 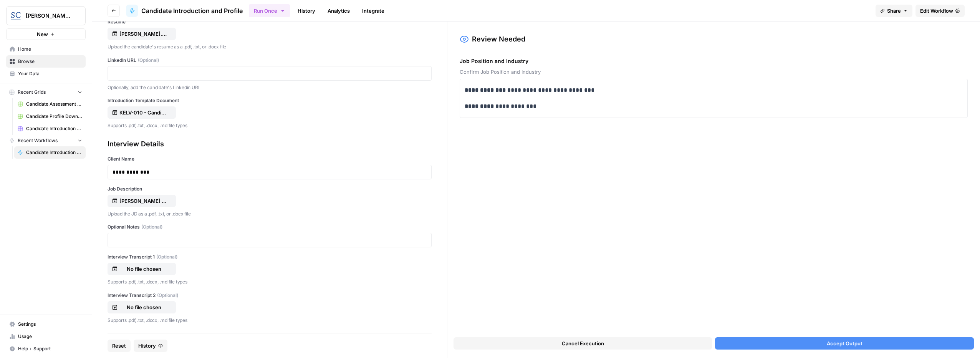 What do you see at coordinates (119, 345) in the screenshot?
I see `button: Reset` at bounding box center [119, 345].